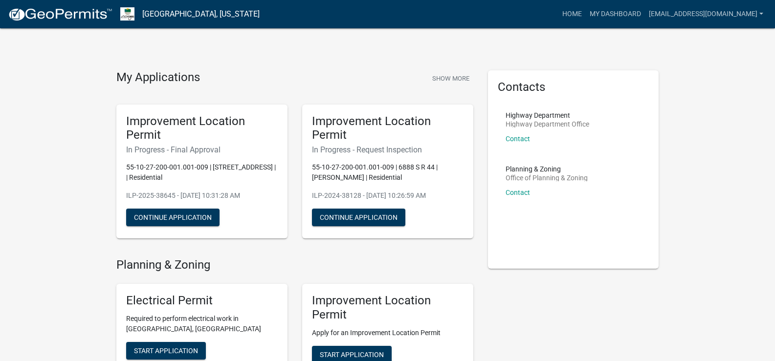 The image size is (775, 361). What do you see at coordinates (547, 124) in the screenshot?
I see `p: Highway Department Office` at bounding box center [547, 124].